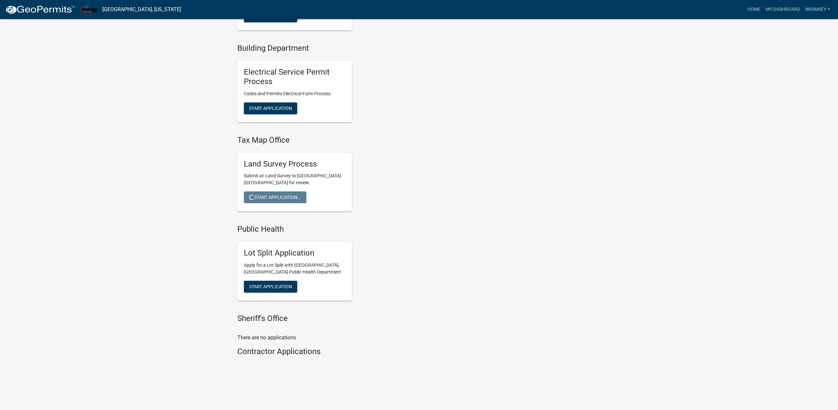 The image size is (838, 410). I want to click on h5: Lot Split Application, so click(295, 253).